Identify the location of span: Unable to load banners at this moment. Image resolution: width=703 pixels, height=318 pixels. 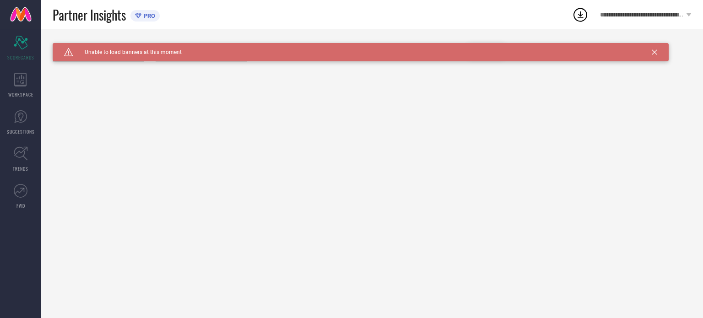
(127, 52).